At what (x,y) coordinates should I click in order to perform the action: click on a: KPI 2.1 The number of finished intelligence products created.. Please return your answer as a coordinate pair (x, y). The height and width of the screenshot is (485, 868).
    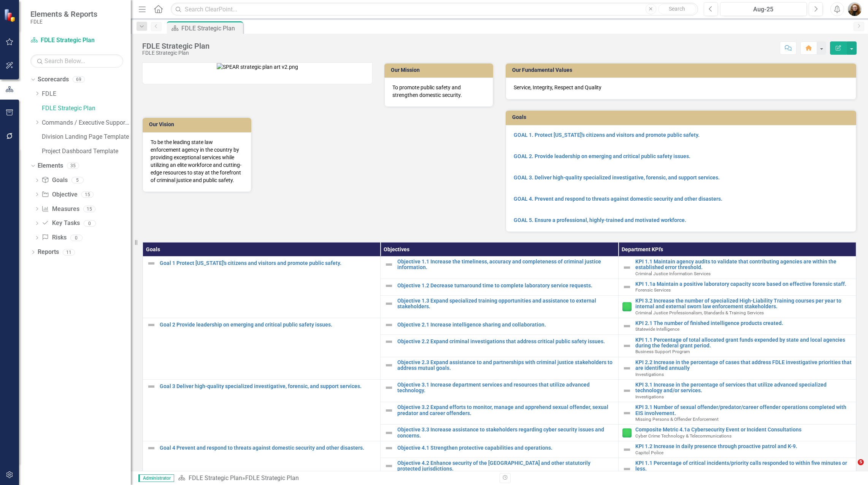
    Looking at the image, I should click on (743, 323).